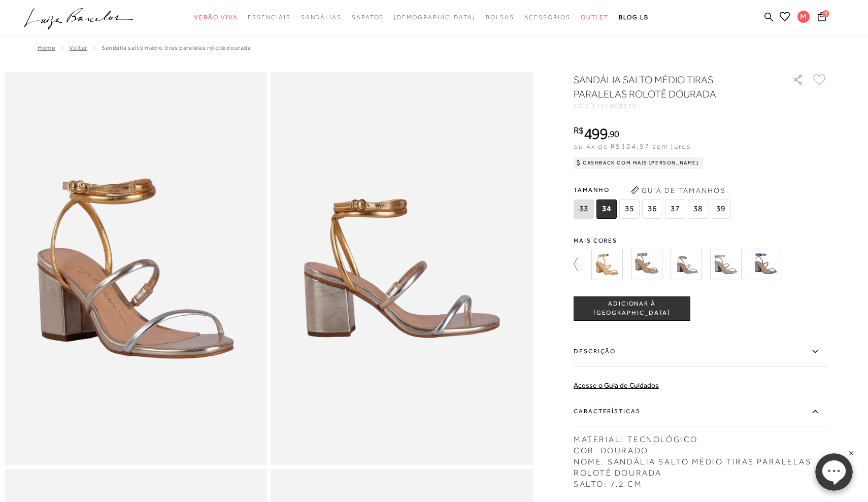 This screenshot has width=868, height=502. What do you see at coordinates (321, 17) in the screenshot?
I see `span: Sandálias` at bounding box center [321, 17].